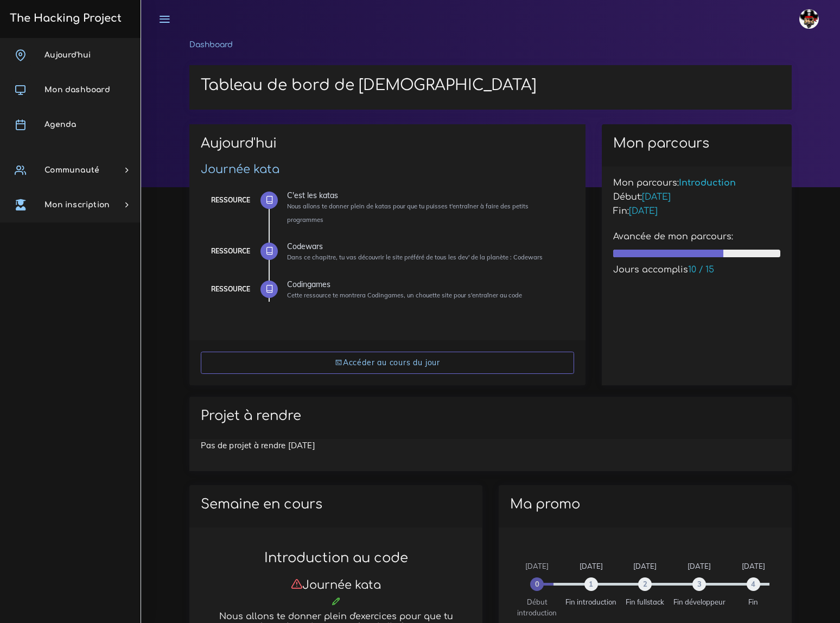 This screenshot has width=840, height=623. I want to click on a: Accéder au cours du jour, so click(387, 362).